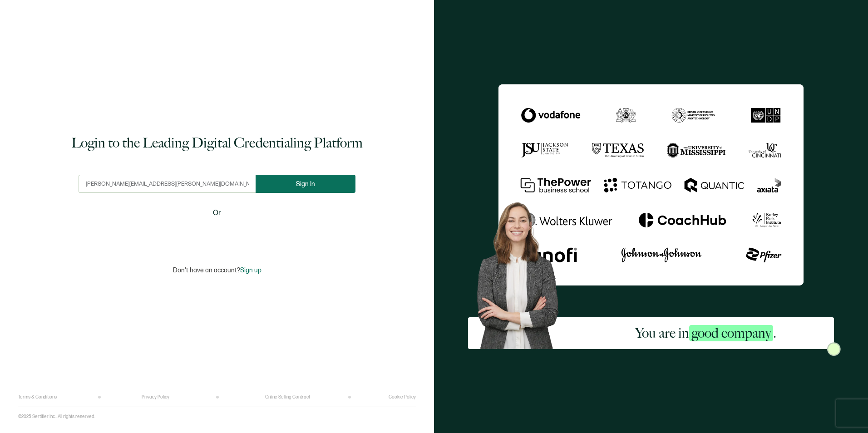 The height and width of the screenshot is (433, 868). I want to click on button: Sign In, so click(306, 184).